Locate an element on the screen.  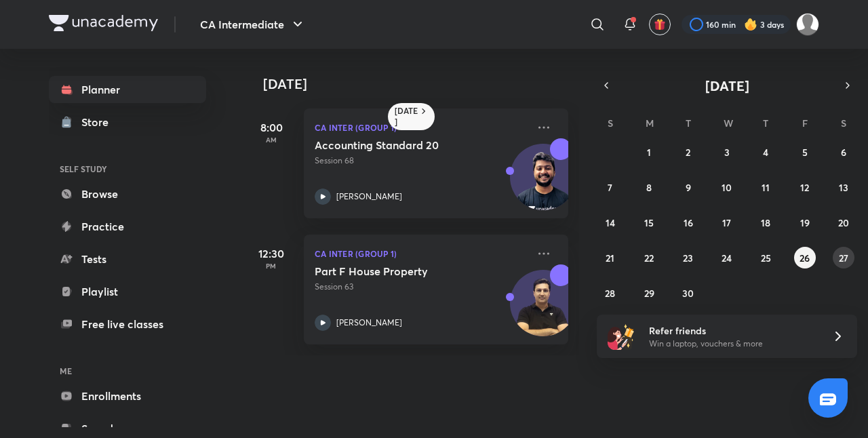
abbr: September 30, 2025 is located at coordinates (687, 292).